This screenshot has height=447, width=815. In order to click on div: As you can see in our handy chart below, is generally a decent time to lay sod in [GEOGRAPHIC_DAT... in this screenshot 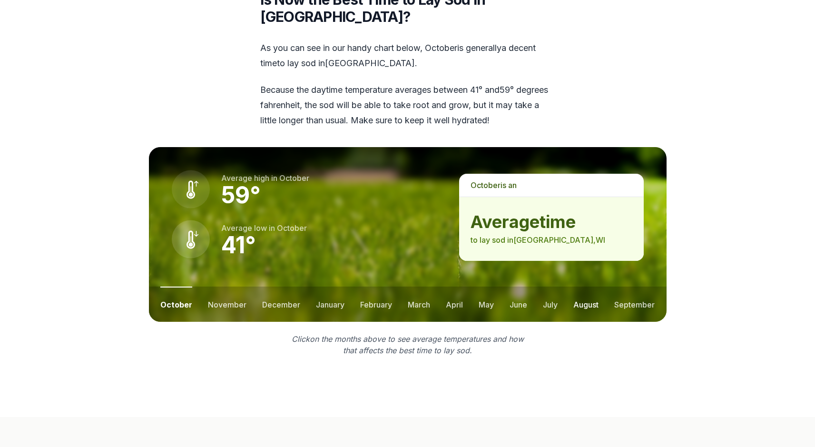, I will do `click(408, 84)`.